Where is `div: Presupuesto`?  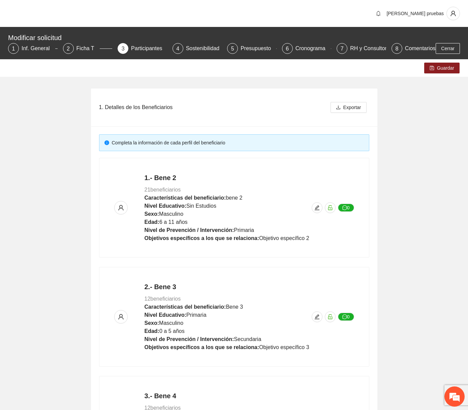 div: Presupuesto is located at coordinates (258, 49).